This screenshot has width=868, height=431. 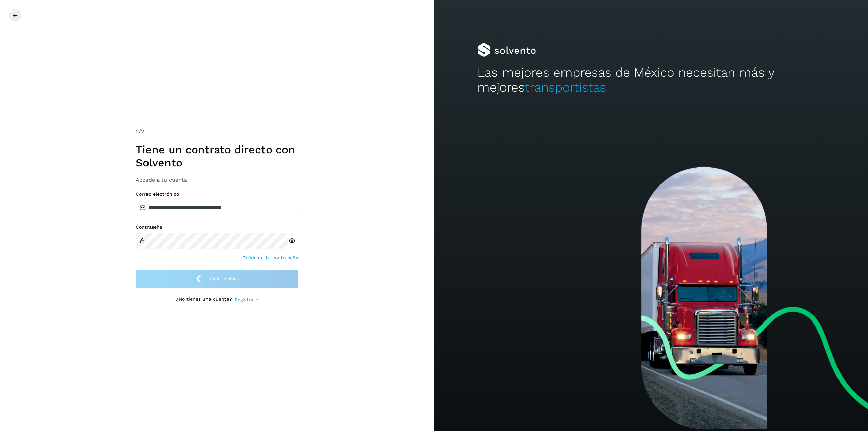 What do you see at coordinates (223, 279) in the screenshot?
I see `span: Inicia sesión` at bounding box center [223, 279].